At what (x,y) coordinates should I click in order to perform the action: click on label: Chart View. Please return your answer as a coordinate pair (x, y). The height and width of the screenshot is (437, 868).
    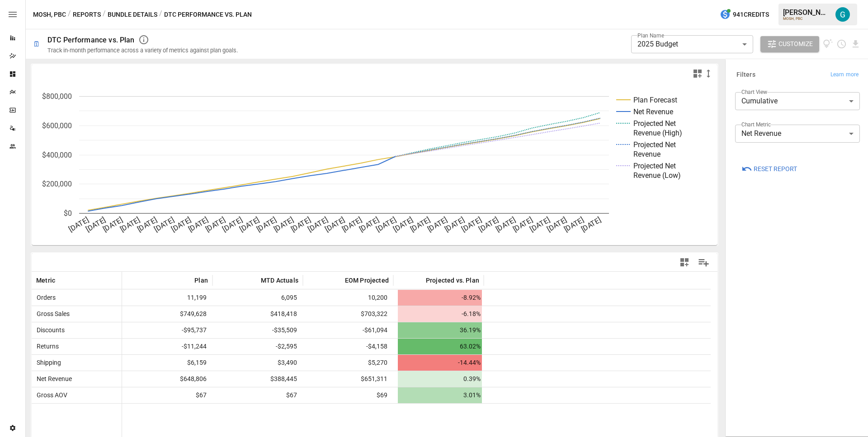
    Looking at the image, I should click on (754, 91).